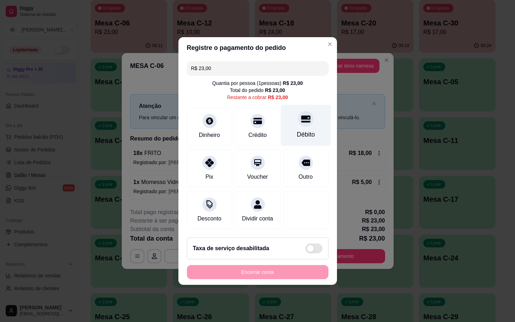 The image size is (515, 322). I want to click on div: Desconto, so click(210, 219).